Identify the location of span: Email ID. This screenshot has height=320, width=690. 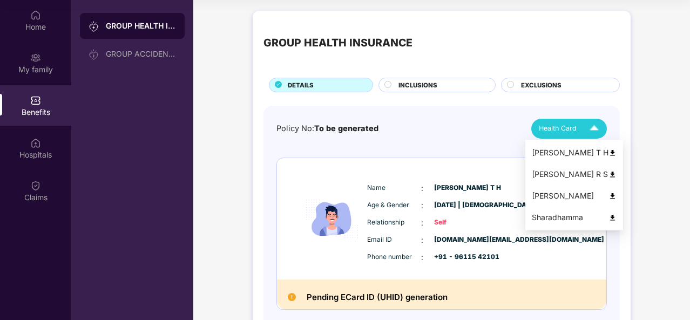
(394, 240).